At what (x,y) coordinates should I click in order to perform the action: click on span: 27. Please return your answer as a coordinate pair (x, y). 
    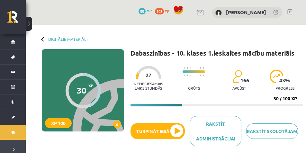
    Looking at the image, I should click on (148, 75).